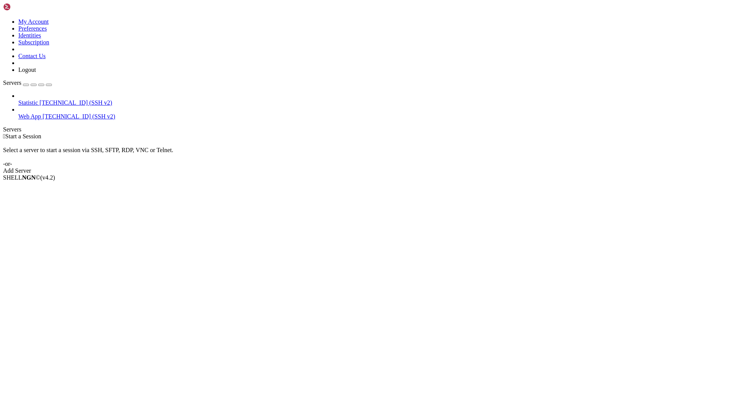 The height and width of the screenshot is (407, 733). I want to click on a: Contact Us, so click(32, 56).